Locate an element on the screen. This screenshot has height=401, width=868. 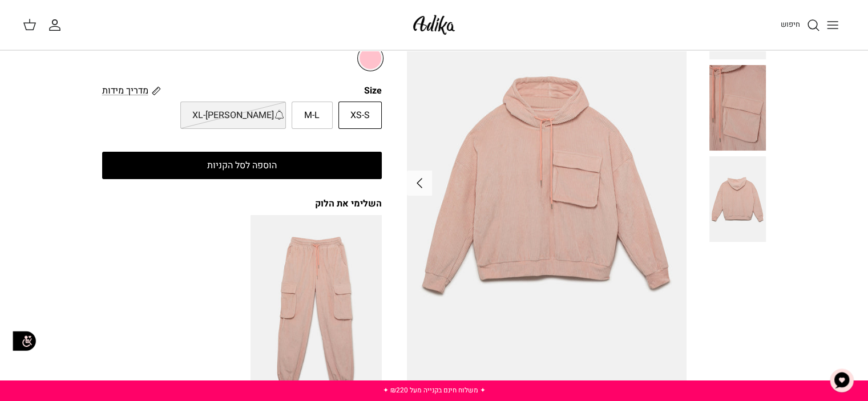
a: החשבון שלי is located at coordinates (57, 25).